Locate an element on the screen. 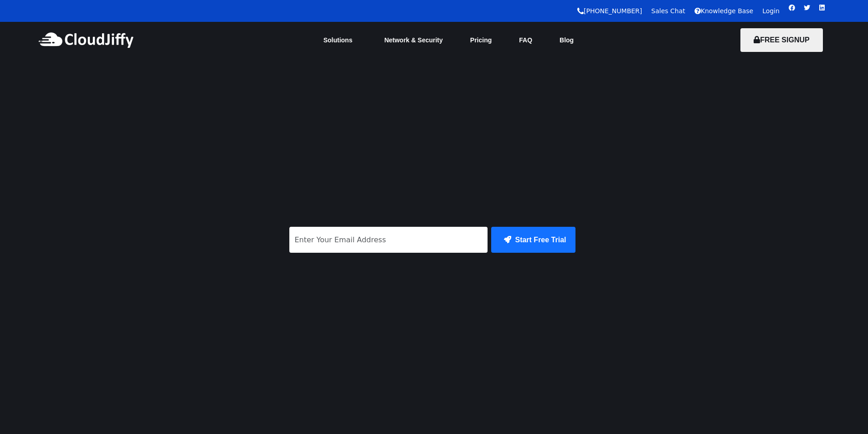 The width and height of the screenshot is (868, 434). a: FAQ is located at coordinates (525, 40).